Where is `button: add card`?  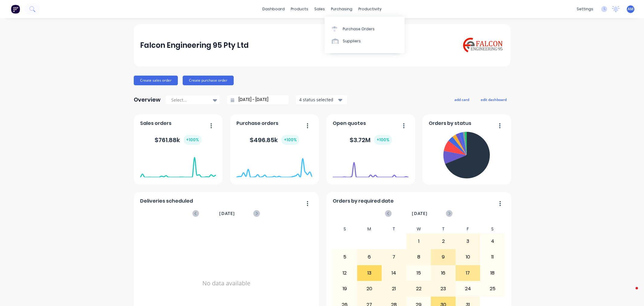 button: add card is located at coordinates (462, 99).